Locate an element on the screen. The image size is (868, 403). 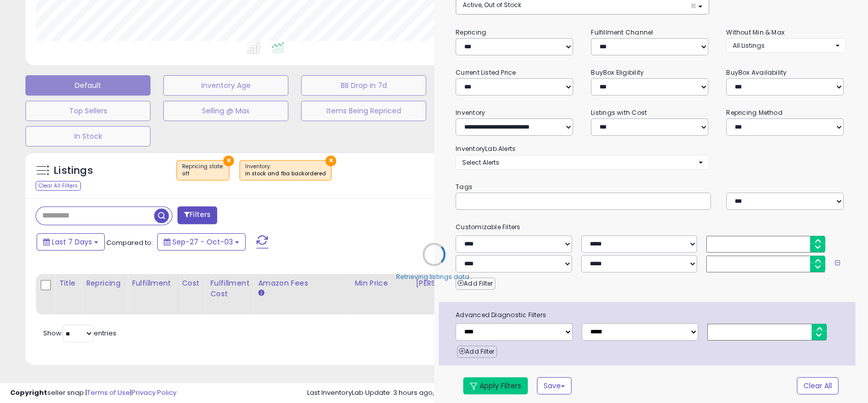
small: Fulfillment Channel is located at coordinates (622, 32).